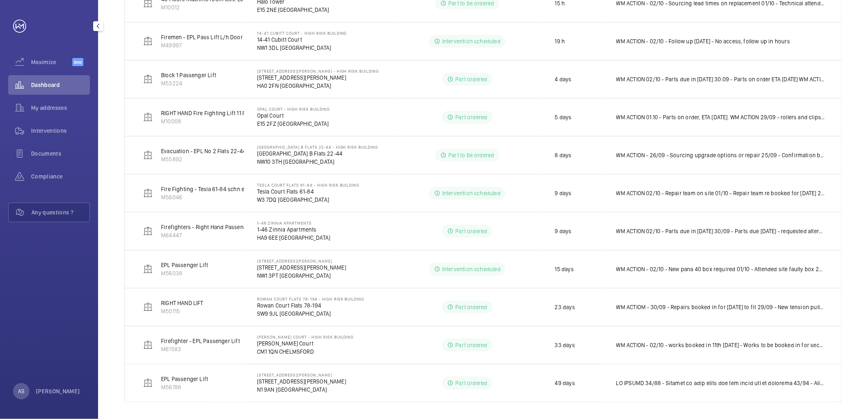  What do you see at coordinates (52, 62) in the screenshot?
I see `span: Maximize` at bounding box center [52, 62].